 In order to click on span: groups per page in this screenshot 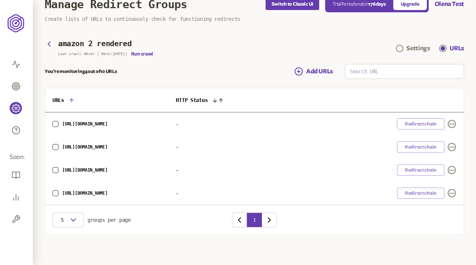, I will do `click(109, 220)`.